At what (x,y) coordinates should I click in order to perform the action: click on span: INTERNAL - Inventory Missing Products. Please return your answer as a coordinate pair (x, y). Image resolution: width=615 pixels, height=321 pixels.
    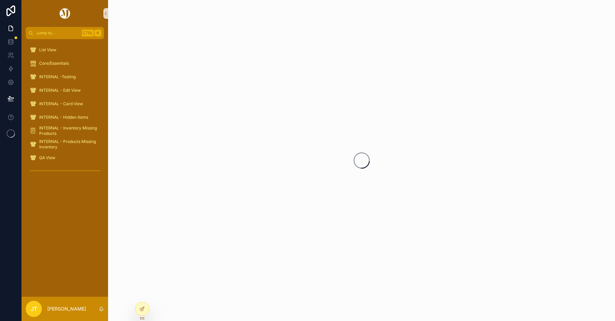
    Looking at the image, I should click on (68, 131).